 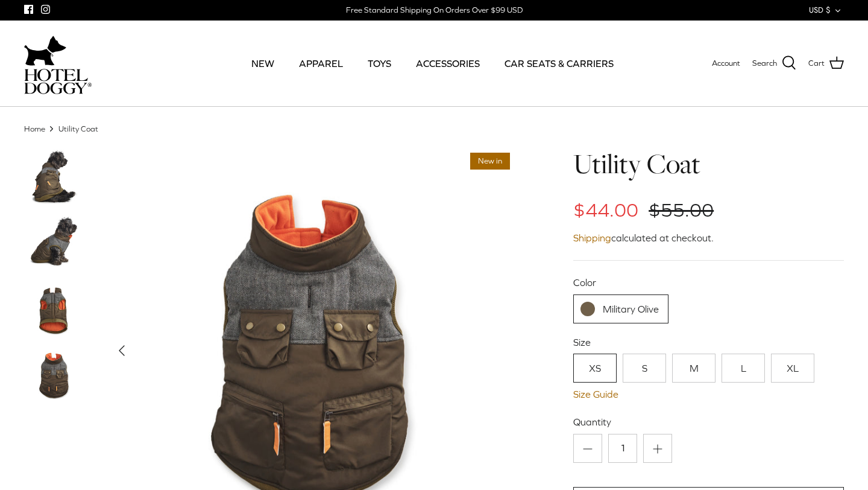 I want to click on a: Free Standard Shipping On Orders Over $99 USD, so click(x=434, y=10).